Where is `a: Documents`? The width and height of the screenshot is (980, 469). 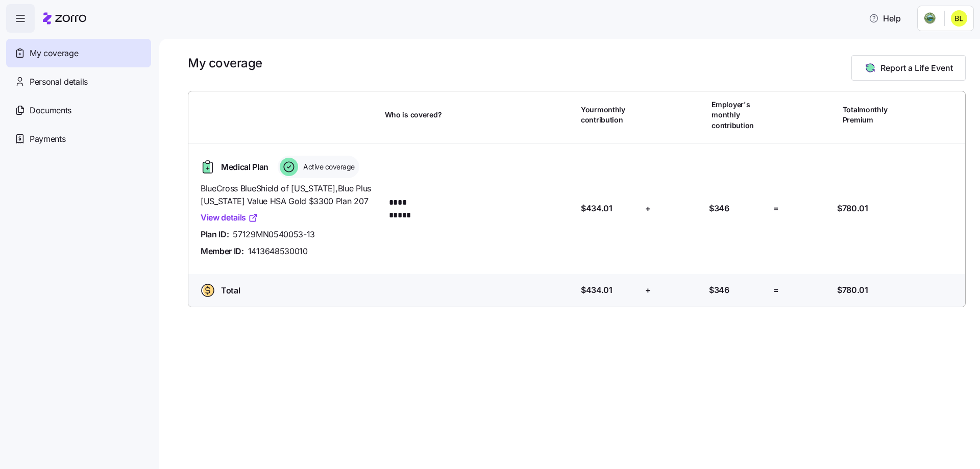 a: Documents is located at coordinates (79, 110).